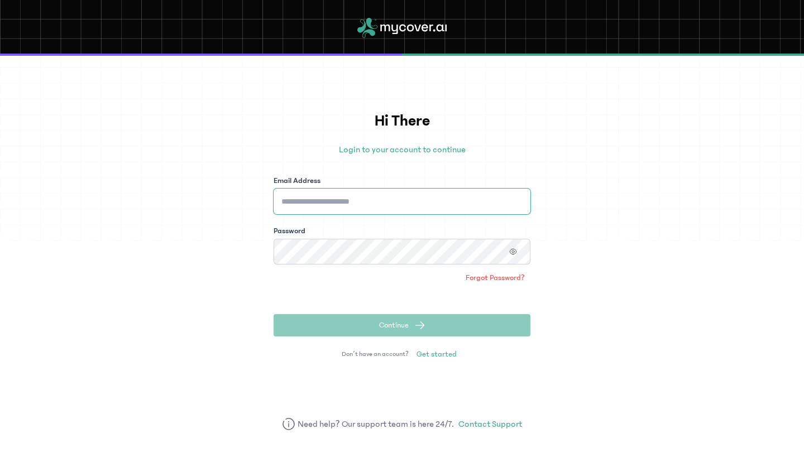 The width and height of the screenshot is (804, 453). What do you see at coordinates (495, 278) in the screenshot?
I see `span: Forgot Password?` at bounding box center [495, 278].